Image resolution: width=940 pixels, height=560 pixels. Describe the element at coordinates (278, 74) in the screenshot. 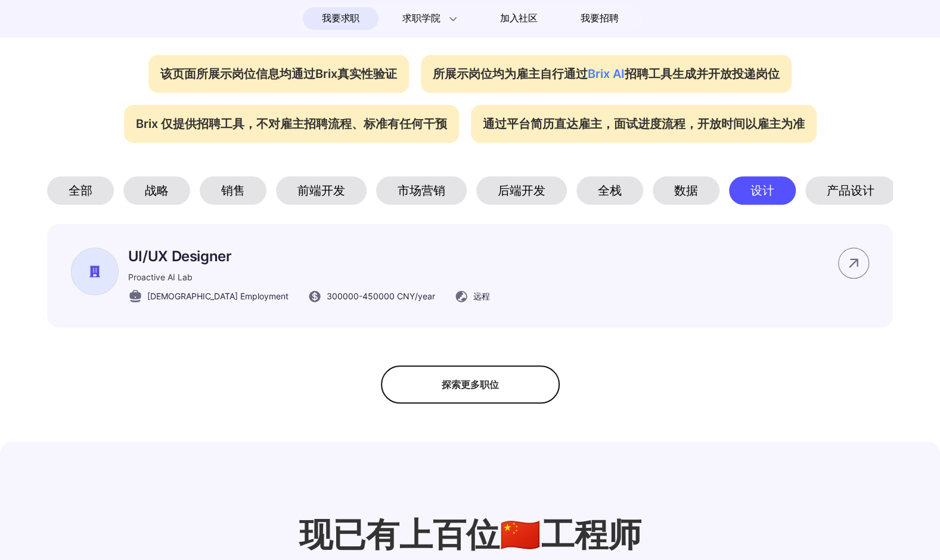

I see `div: 该页面所展示岗位信息均通过Brix真实性验证` at that location.